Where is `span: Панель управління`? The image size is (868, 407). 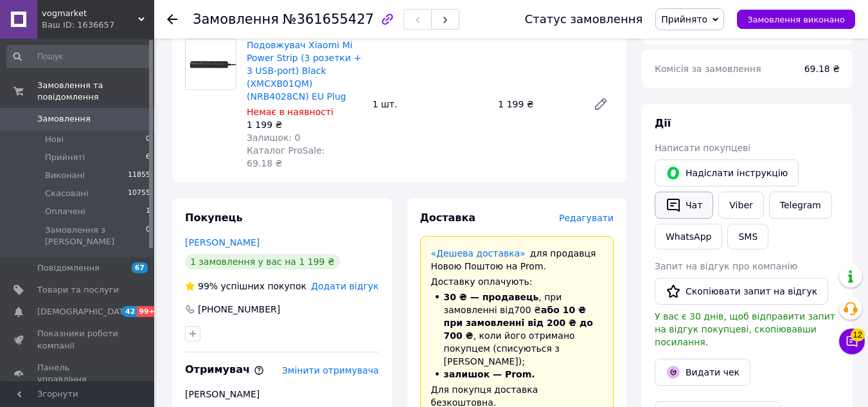
span: Панель управління is located at coordinates (78, 373).